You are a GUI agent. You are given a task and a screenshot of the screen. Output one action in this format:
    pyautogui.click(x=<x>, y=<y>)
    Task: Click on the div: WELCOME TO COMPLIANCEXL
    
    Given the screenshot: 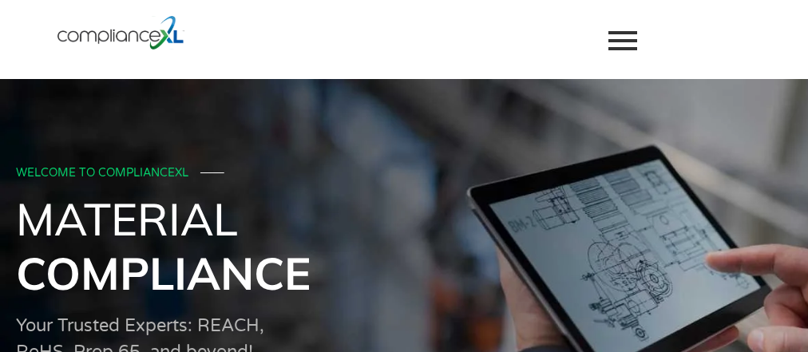 What is the action you would take?
    pyautogui.click(x=401, y=173)
    